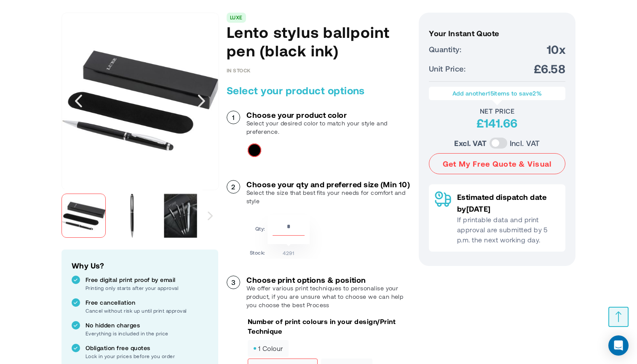 This screenshot has height=364, width=637. Describe the element at coordinates (328, 115) in the screenshot. I see `h3: Choose your product color` at that location.